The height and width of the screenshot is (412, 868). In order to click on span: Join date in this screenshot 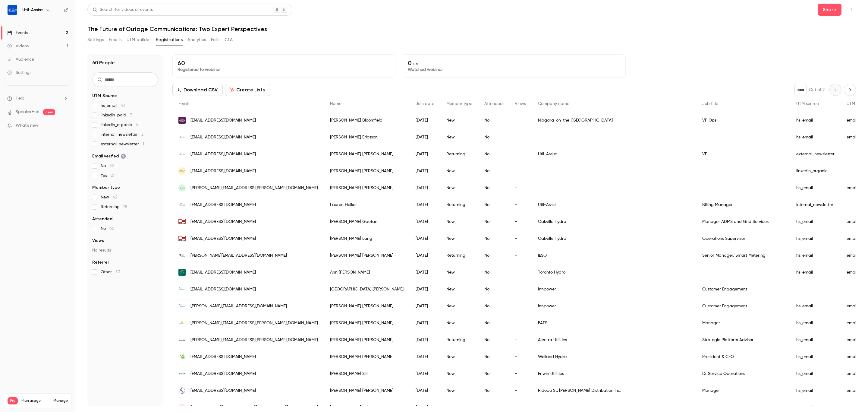, I will do `click(425, 104)`.